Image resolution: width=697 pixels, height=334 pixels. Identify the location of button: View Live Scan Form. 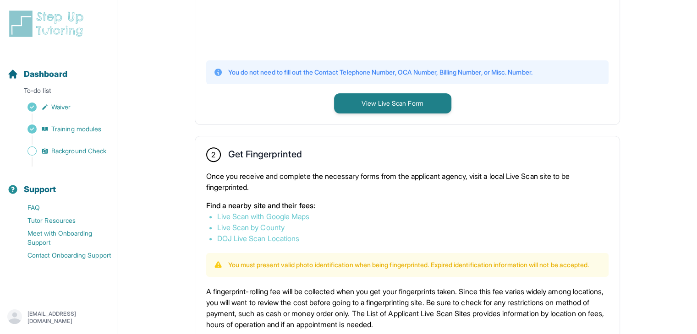
(393, 104).